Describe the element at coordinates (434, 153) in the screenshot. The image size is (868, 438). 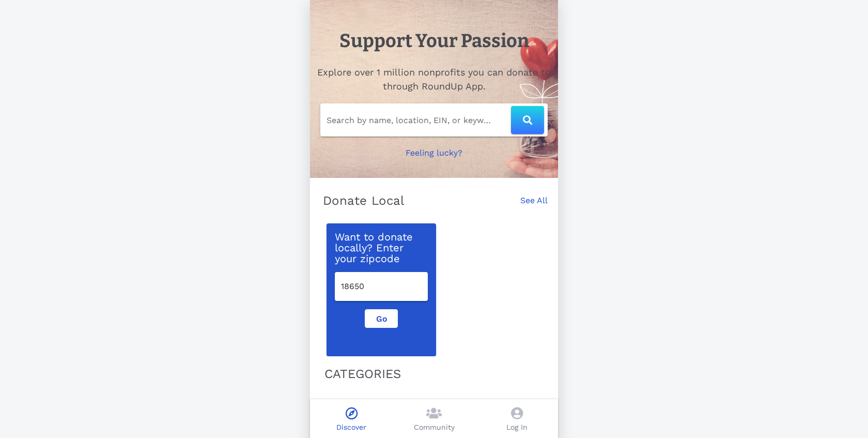
I see `p: Feeling lucky?` at that location.